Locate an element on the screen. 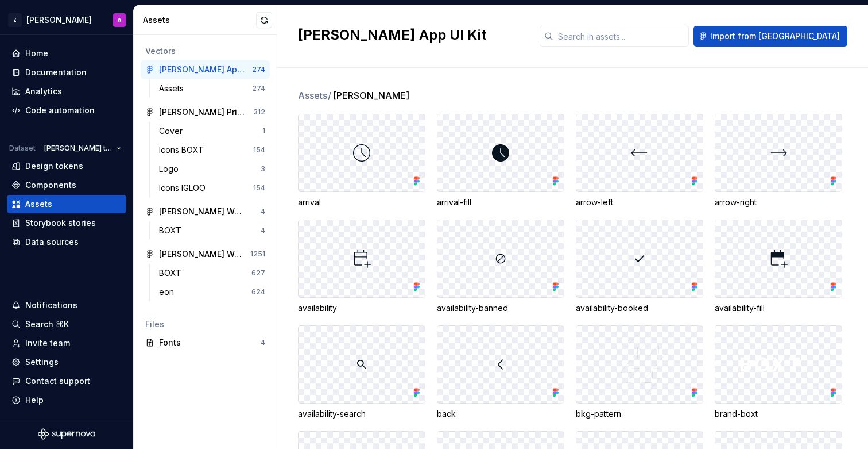 This screenshot has width=868, height=449. div: Design tokens is located at coordinates (54, 166).